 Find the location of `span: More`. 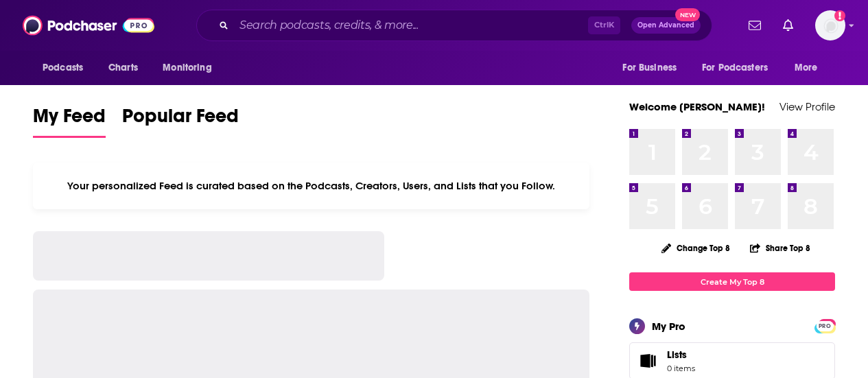

span: More is located at coordinates (806, 68).